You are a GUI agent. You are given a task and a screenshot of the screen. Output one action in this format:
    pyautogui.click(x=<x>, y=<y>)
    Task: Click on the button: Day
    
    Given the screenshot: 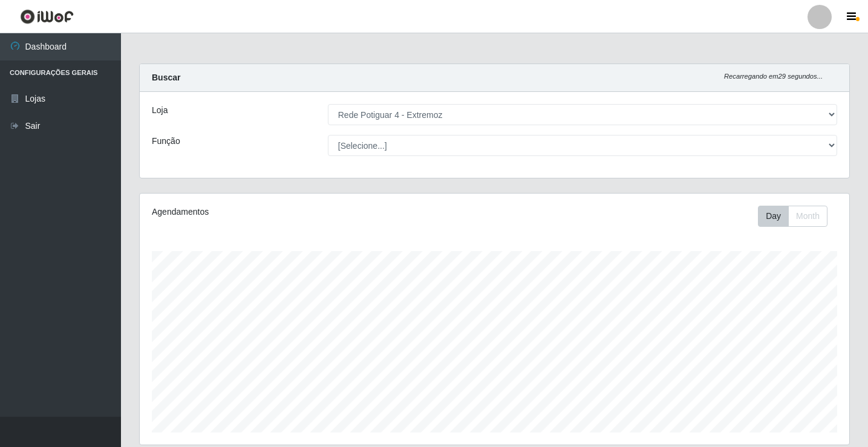 What is the action you would take?
    pyautogui.click(x=773, y=216)
    